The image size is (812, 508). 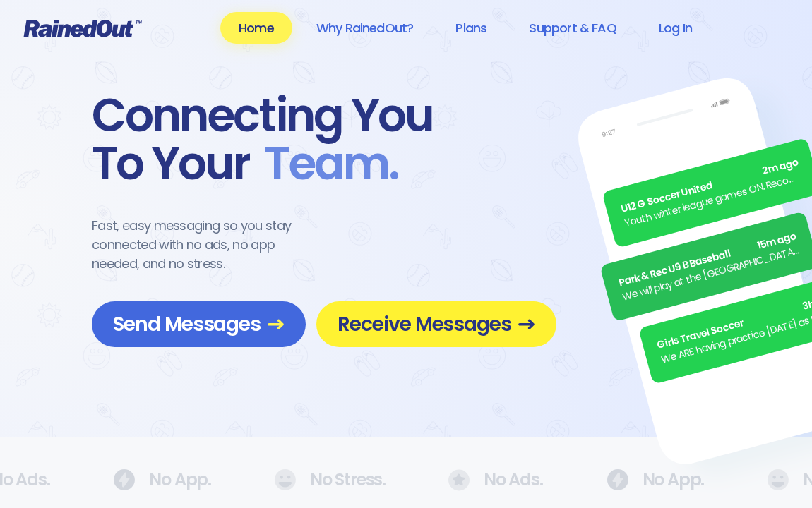 What do you see at coordinates (778, 240) in the screenshot?
I see `span: 15m ago` at bounding box center [778, 240].